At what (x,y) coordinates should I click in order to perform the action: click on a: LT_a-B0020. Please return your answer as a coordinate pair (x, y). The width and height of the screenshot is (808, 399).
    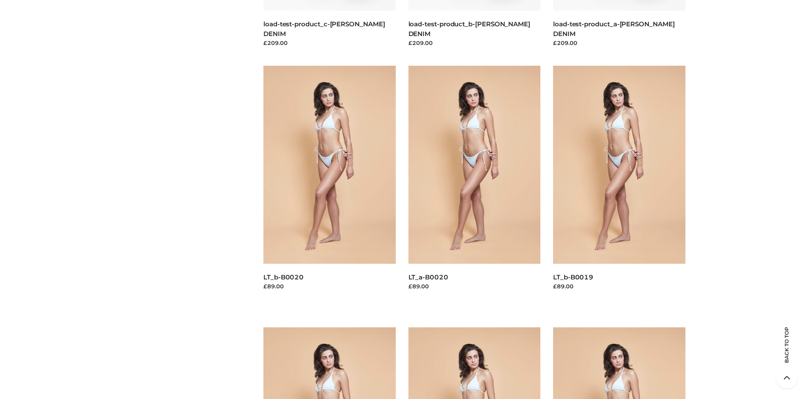
    Looking at the image, I should click on (429, 277).